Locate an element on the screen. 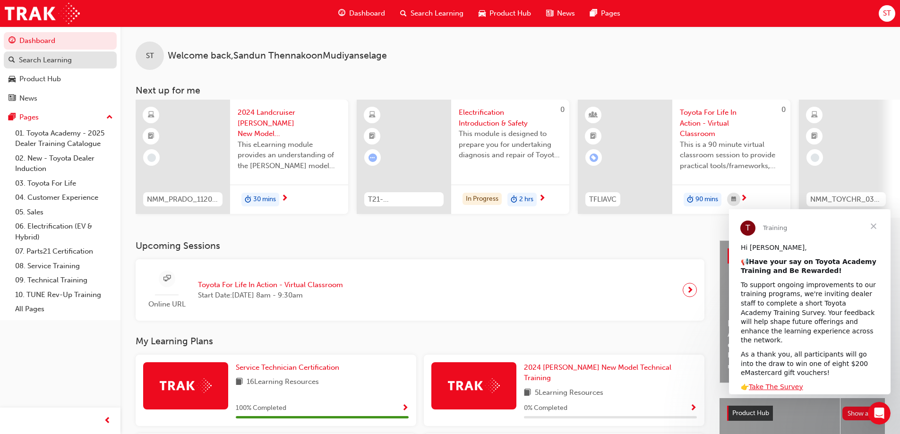 Image resolution: width=900 pixels, height=434 pixels. span: Service Technician Certification is located at coordinates (287, 368).